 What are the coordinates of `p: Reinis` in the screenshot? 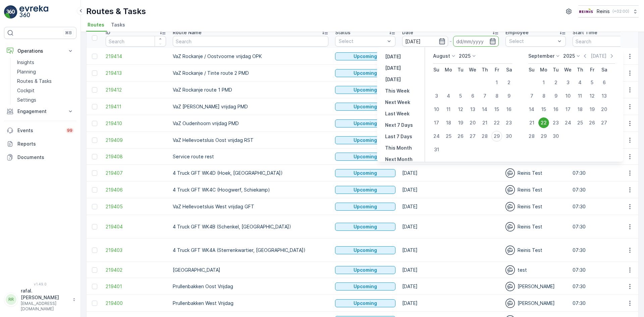 It's located at (603, 11).